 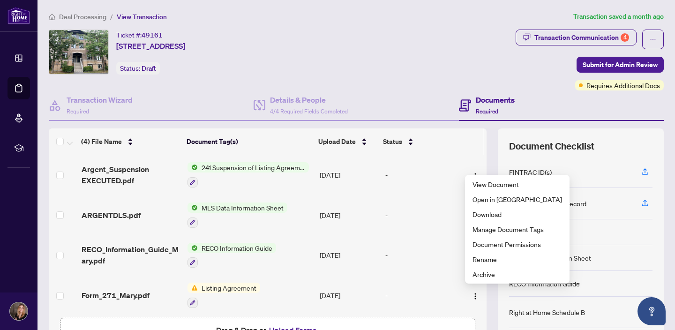 I want to click on div: FINTRAC ID(s), so click(x=530, y=172).